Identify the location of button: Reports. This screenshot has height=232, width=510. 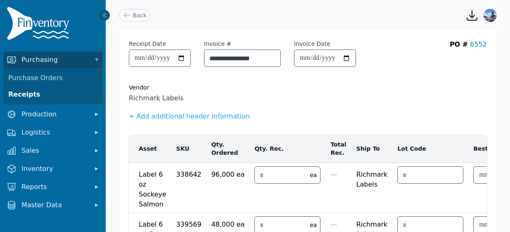
(53, 187).